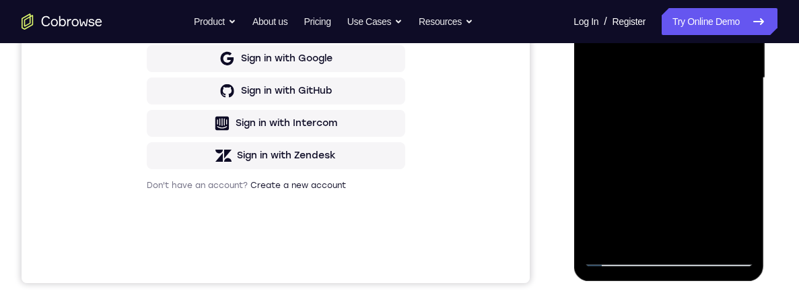 This screenshot has width=799, height=306. What do you see at coordinates (254, 291) in the screenshot?
I see `button: Sign in with Intercom` at bounding box center [254, 291].